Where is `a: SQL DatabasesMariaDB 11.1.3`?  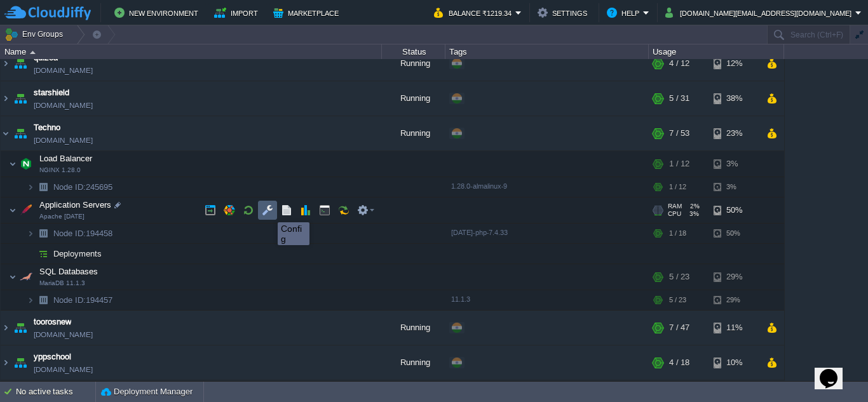 a: SQL DatabasesMariaDB 11.1.3 is located at coordinates (69, 271).